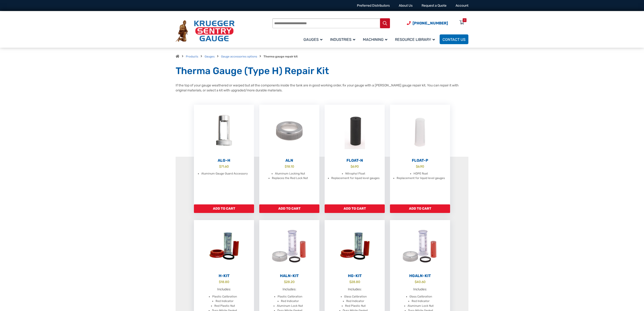 The image size is (644, 311). Describe the element at coordinates (224, 282) in the screenshot. I see `bdi: 18.80` at that location.